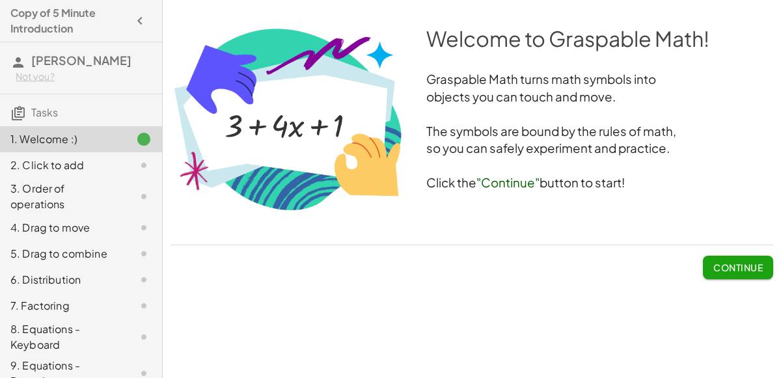 The height and width of the screenshot is (378, 781). What do you see at coordinates (472, 97) in the screenshot?
I see `h3: objects you can touch and move.` at bounding box center [472, 97].